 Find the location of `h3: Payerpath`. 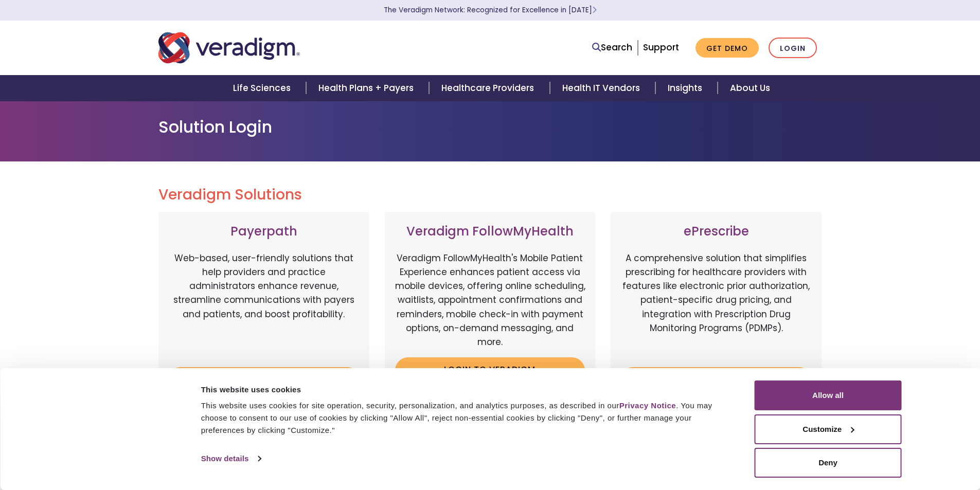

h3: Payerpath is located at coordinates (264, 232).